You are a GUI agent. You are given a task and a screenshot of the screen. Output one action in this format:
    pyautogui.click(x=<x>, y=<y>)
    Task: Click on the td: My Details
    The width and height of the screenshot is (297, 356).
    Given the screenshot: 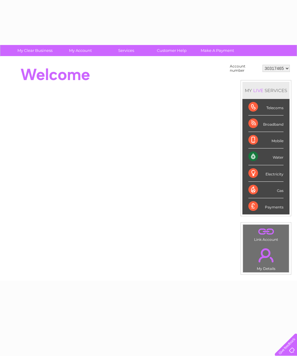 What is the action you would take?
    pyautogui.click(x=266, y=258)
    